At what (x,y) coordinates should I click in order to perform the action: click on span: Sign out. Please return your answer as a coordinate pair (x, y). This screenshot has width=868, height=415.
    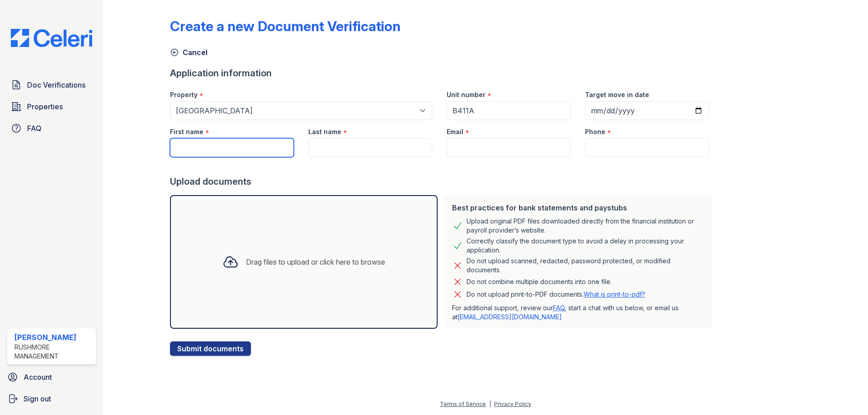
    Looking at the image, I should click on (37, 399).